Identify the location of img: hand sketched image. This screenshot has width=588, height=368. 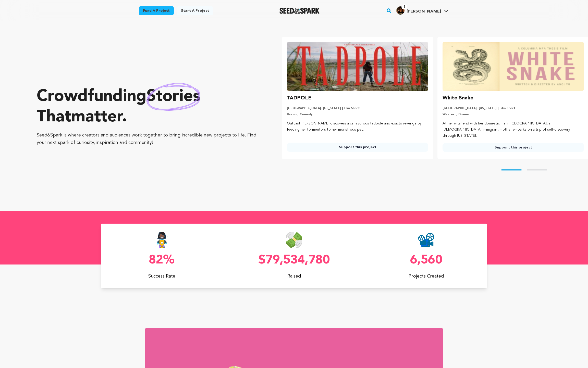
(173, 97).